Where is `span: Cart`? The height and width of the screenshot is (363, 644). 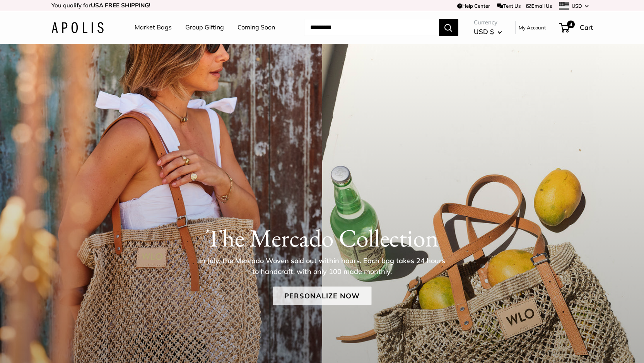 span: Cart is located at coordinates (586, 27).